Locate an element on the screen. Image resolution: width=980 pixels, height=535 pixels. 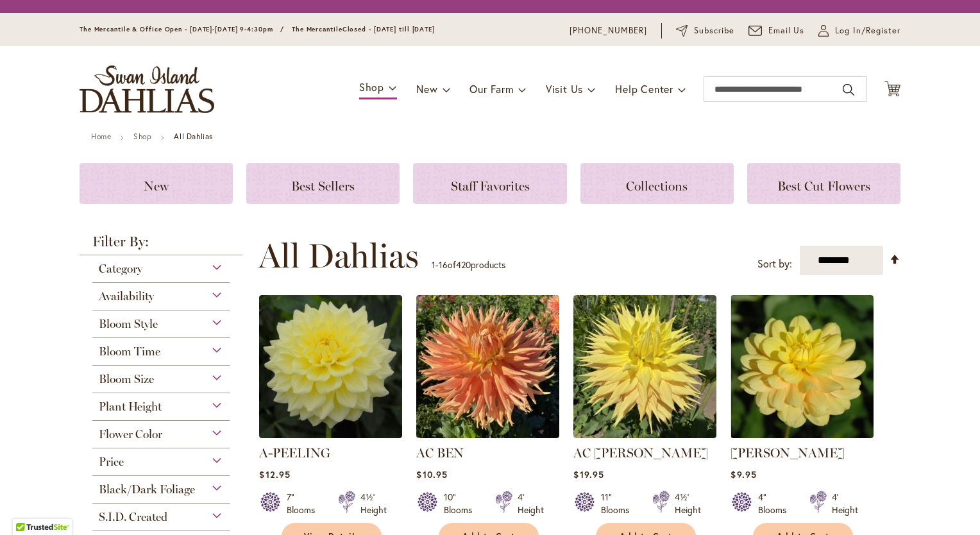
a: store logo is located at coordinates (147, 89).